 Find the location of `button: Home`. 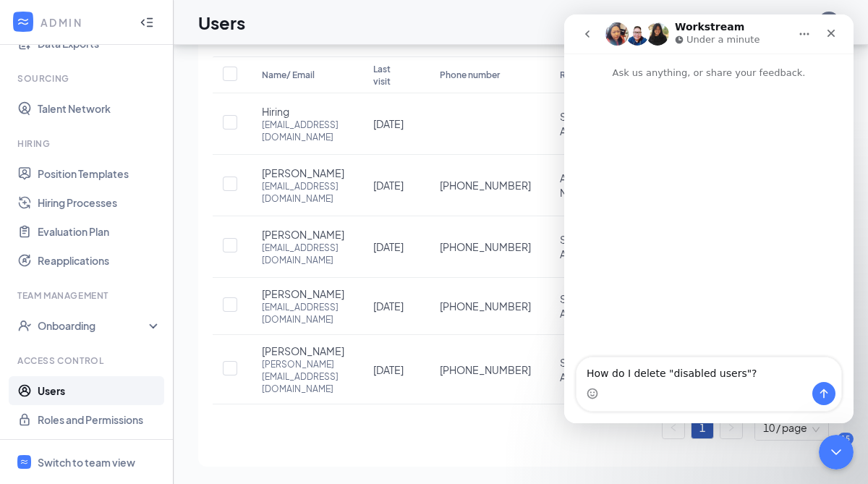

button: Home is located at coordinates (240, 19).